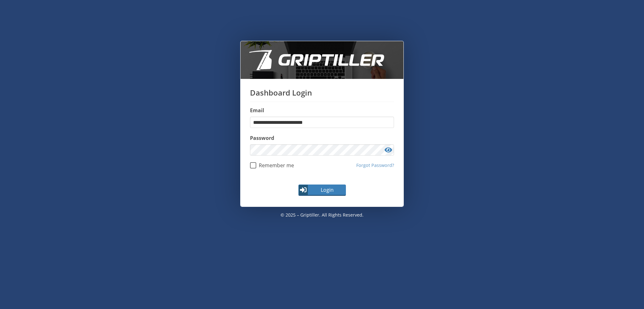 The height and width of the screenshot is (309, 644). I want to click on label: Password, so click(322, 138).